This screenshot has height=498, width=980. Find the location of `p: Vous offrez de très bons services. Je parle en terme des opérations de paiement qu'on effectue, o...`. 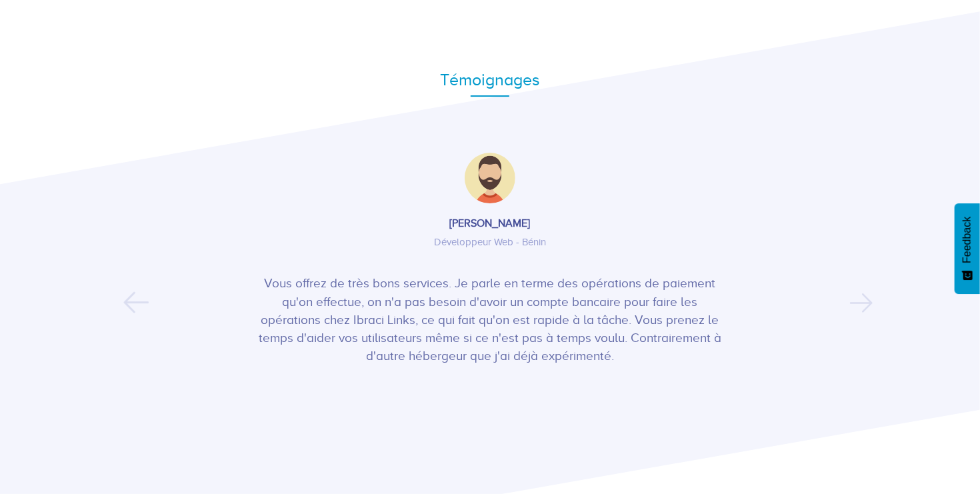

p: Vous offrez de très bons services. Je parle en terme des opérations de paiement qu'on effectue, o... is located at coordinates (490, 320).